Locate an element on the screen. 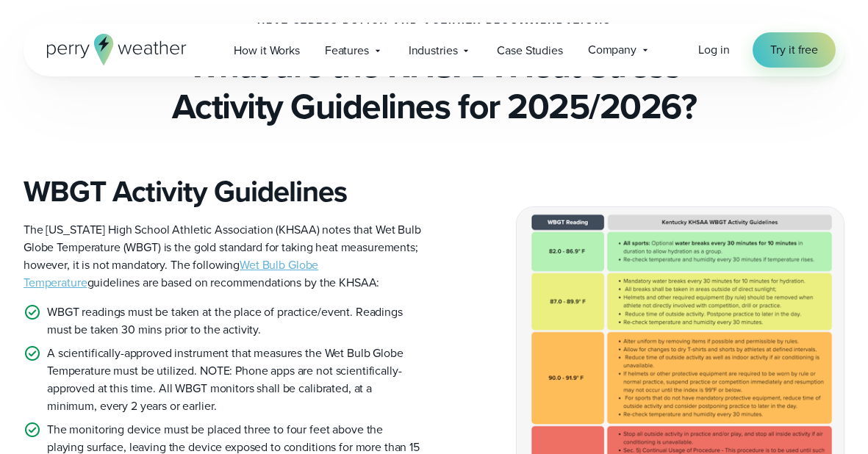 Image resolution: width=868 pixels, height=454 pixels. span: How it Works is located at coordinates (266, 50).